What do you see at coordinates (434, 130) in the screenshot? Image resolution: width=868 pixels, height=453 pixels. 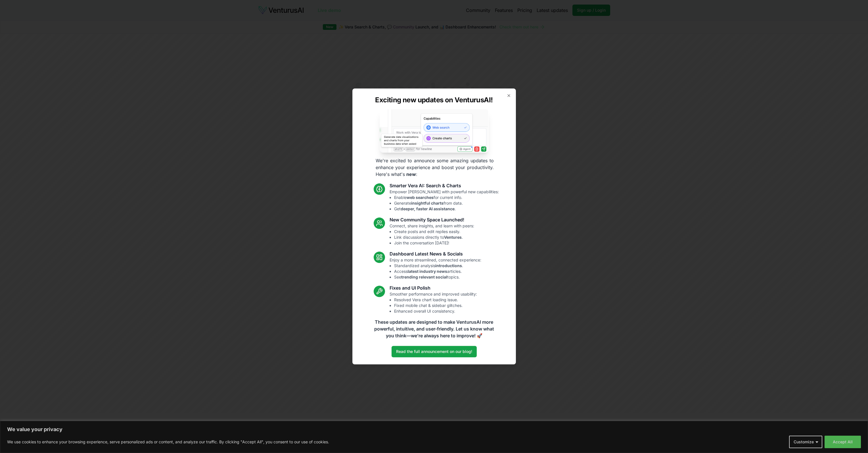 I see `img: Vera AI` at bounding box center [434, 130].